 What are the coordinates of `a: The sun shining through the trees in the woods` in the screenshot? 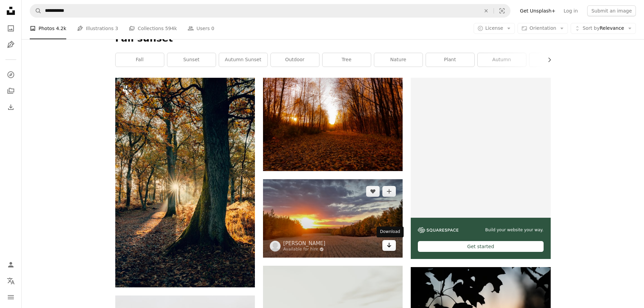 It's located at (185, 182).